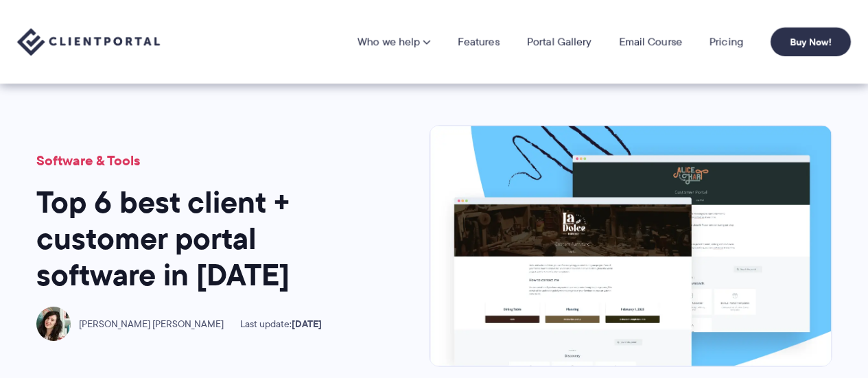 This screenshot has height=378, width=868. What do you see at coordinates (810, 42) in the screenshot?
I see `a: Buy Now!` at bounding box center [810, 42].